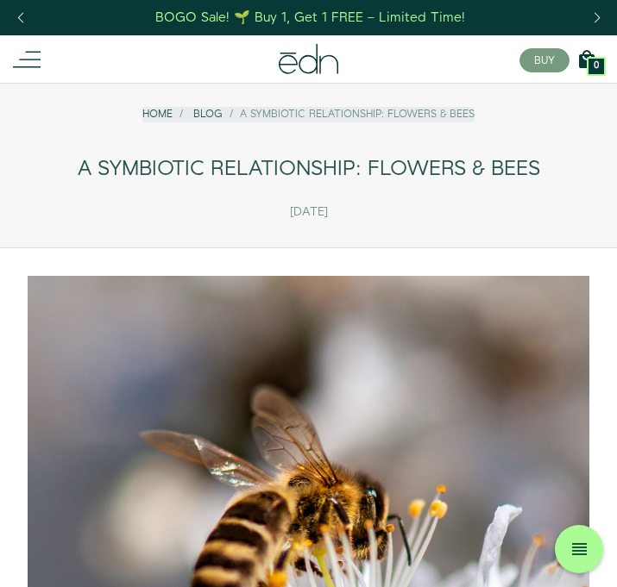 This screenshot has width=617, height=587. I want to click on li: A Symbiotic Relationship: Flowers & Bees, so click(348, 114).